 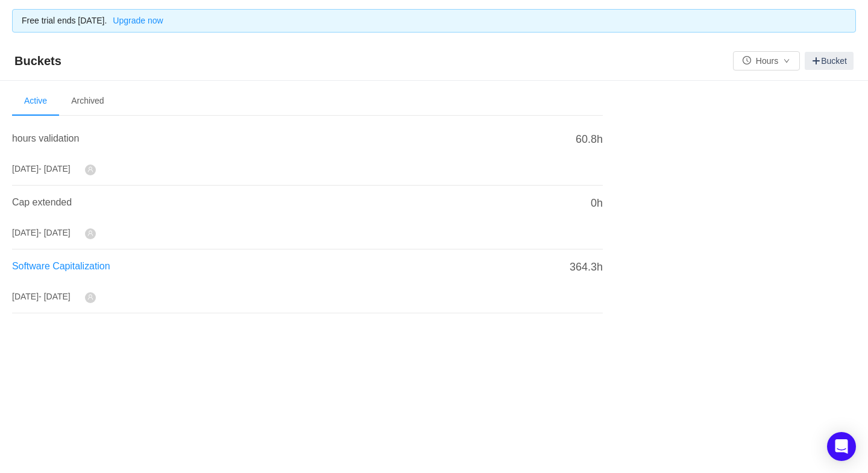 I want to click on a: Cap extended, so click(x=42, y=202).